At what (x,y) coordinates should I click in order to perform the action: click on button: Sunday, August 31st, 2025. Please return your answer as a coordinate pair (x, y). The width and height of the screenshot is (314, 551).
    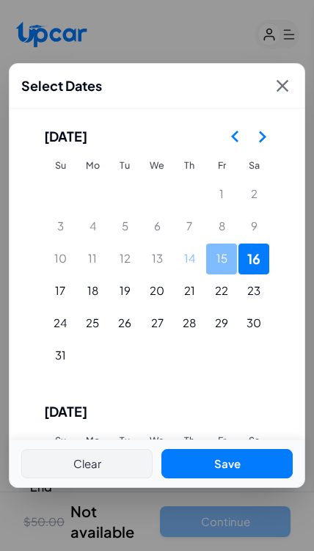
    Looking at the image, I should click on (60, 356).